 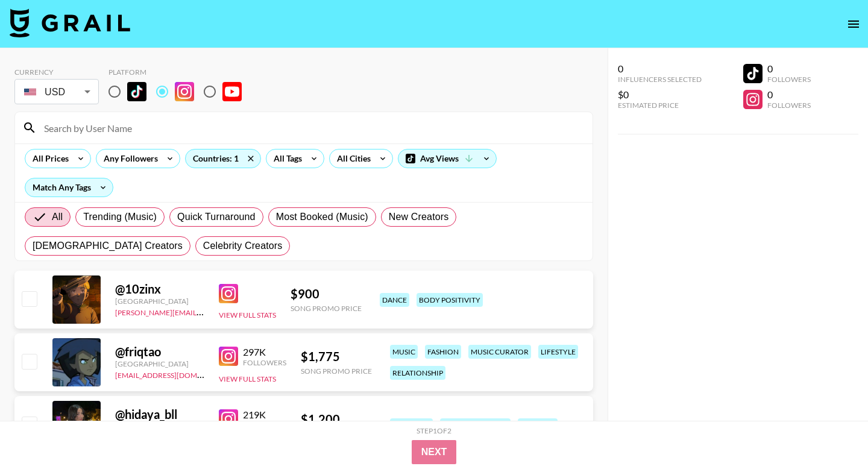 I want to click on div: body positivity, so click(x=450, y=299).